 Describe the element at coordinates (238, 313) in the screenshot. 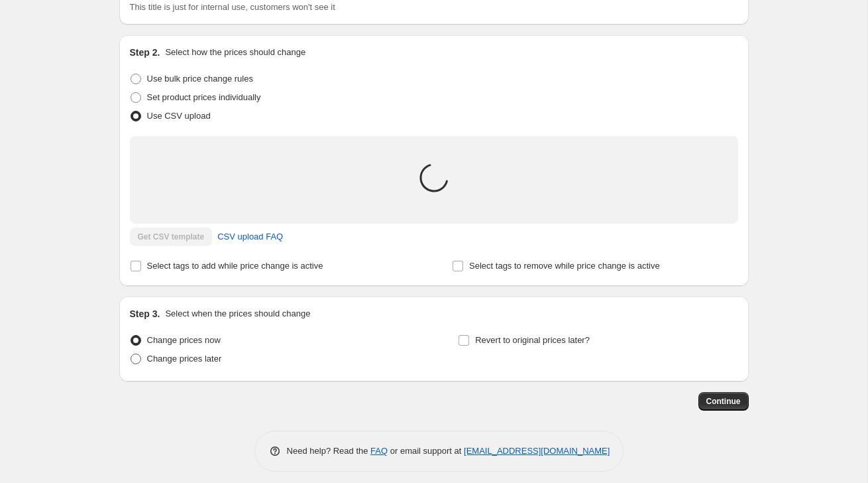

I see `p: Select when the prices should change` at that location.